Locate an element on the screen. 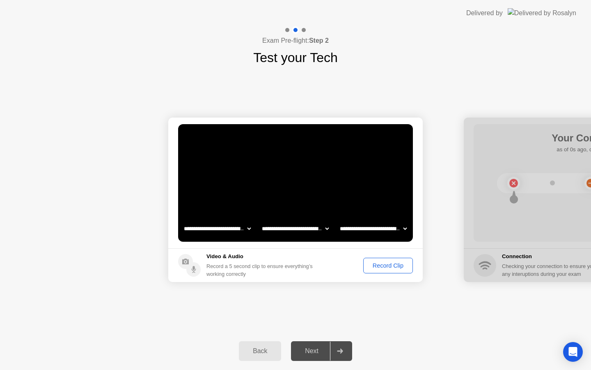 This screenshot has height=370, width=591. div: Delivered by is located at coordinates (485, 13).